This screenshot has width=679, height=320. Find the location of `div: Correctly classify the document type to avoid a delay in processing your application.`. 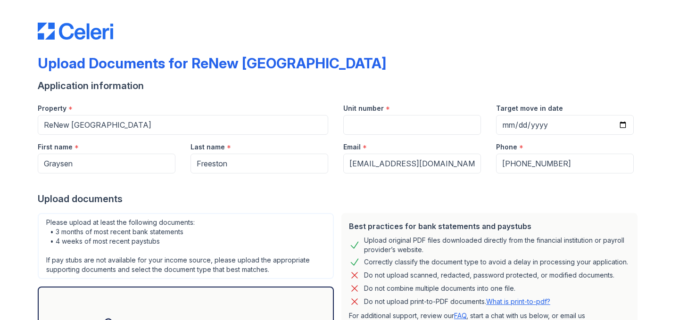

div: Correctly classify the document type to avoid a delay in processing your application. is located at coordinates (496, 262).